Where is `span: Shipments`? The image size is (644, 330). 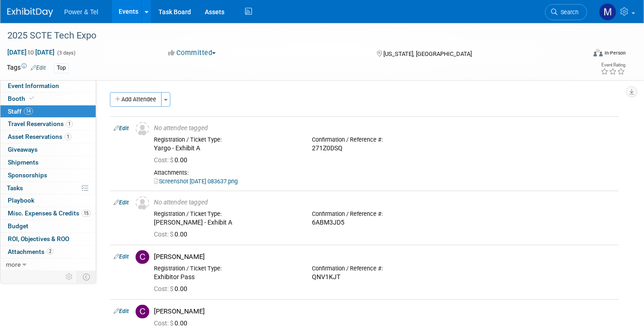 span: Shipments is located at coordinates (23, 162).